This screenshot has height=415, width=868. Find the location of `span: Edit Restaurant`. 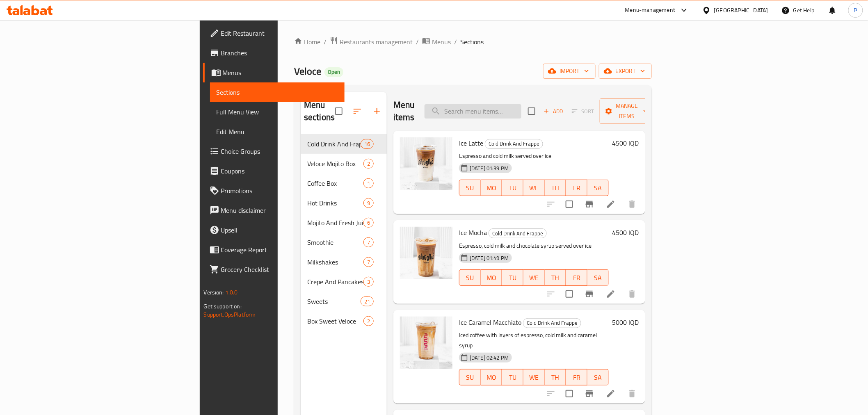

span: Edit Restaurant is located at coordinates (279, 33).